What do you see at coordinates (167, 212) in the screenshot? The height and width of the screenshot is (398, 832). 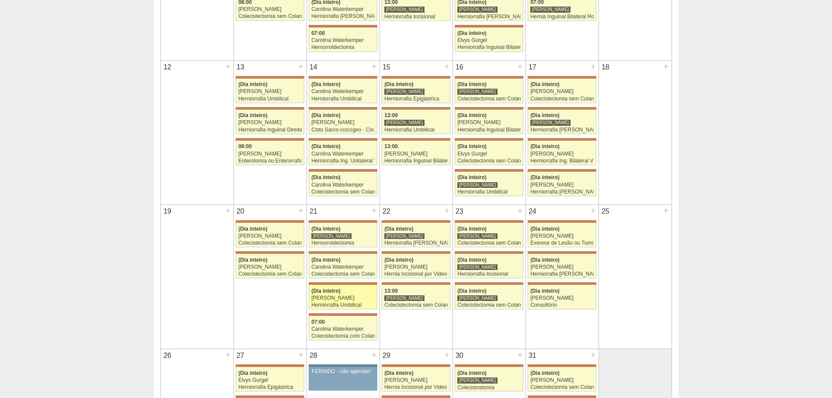 I see `div: 19` at bounding box center [167, 212].